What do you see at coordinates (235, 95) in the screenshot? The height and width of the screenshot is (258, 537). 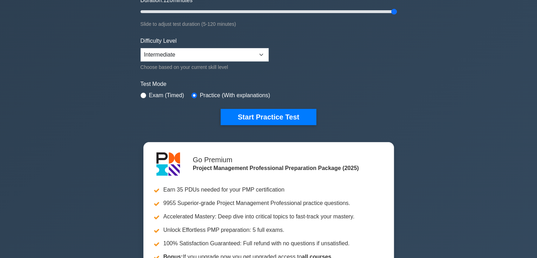 I see `label: Practice (With explanations)` at bounding box center [235, 95].